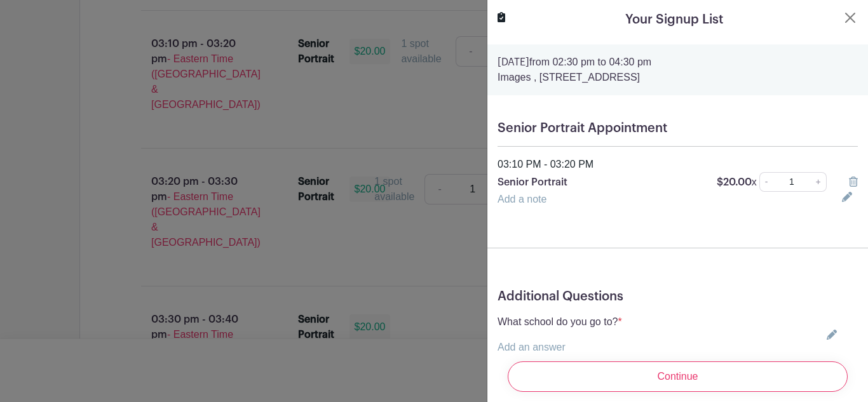 This screenshot has height=402, width=868. Describe the element at coordinates (755, 181) in the screenshot. I see `span: x` at that location.